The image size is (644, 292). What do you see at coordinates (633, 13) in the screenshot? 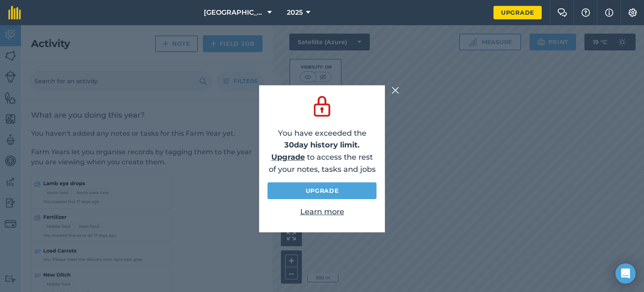
I see `img: A cog icon` at bounding box center [633, 13].